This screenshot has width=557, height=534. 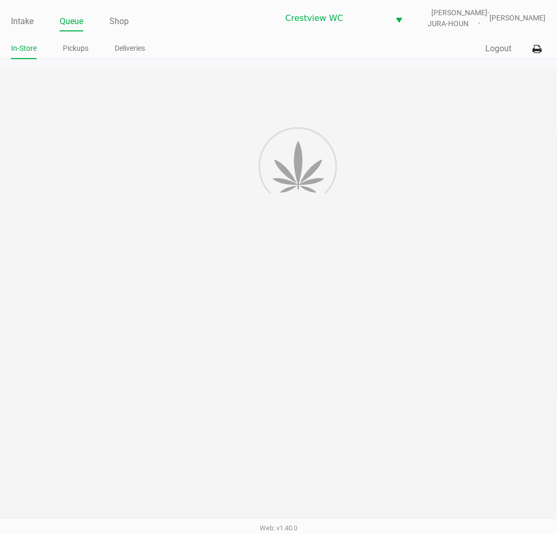 What do you see at coordinates (24, 48) in the screenshot?
I see `a: In-Store` at bounding box center [24, 48].